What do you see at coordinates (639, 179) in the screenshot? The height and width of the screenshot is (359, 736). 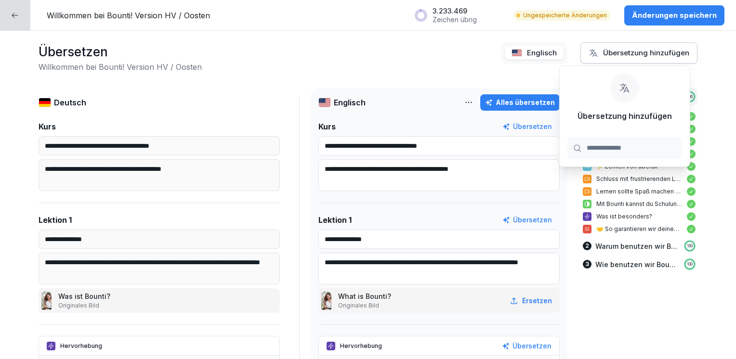 I see `p: Schluss mit frustrierenden Lernformaten 😭!` at bounding box center [639, 179].